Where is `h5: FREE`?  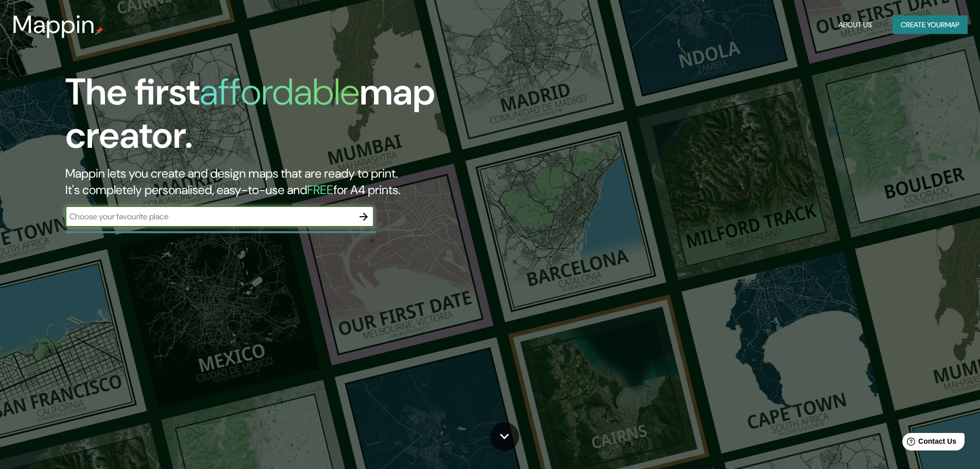 h5: FREE is located at coordinates (320, 190).